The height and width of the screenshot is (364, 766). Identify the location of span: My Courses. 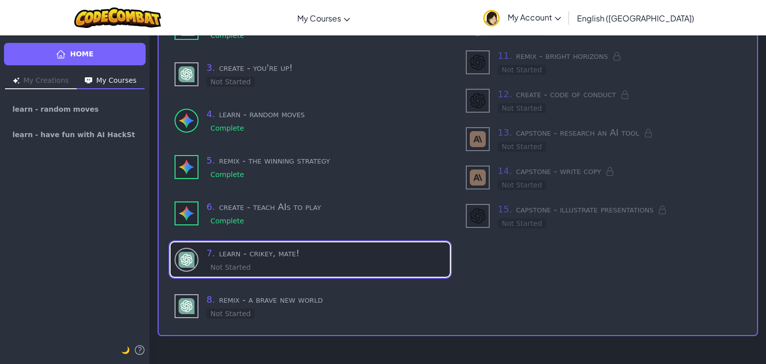
(319, 18).